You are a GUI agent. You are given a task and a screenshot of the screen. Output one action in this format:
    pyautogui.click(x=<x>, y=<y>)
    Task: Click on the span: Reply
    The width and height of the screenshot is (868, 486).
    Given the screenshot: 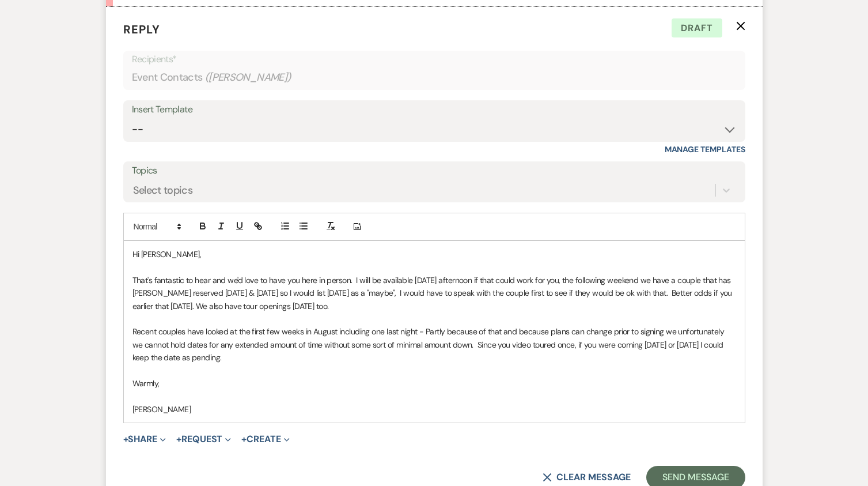 What is the action you would take?
    pyautogui.click(x=142, y=29)
    